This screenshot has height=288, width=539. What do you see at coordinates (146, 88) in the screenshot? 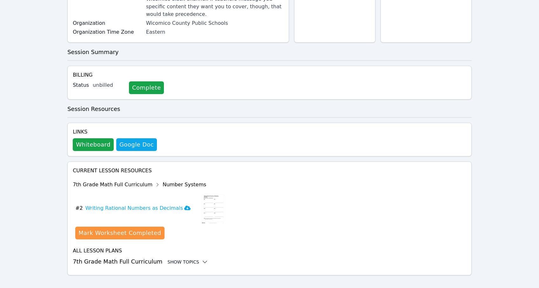
I see `a: Complete` at bounding box center [146, 88].